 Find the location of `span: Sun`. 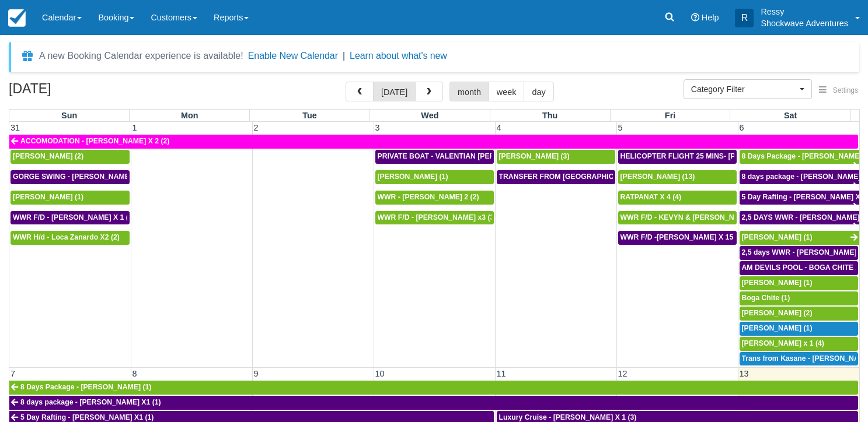

span: Sun is located at coordinates (69, 115).